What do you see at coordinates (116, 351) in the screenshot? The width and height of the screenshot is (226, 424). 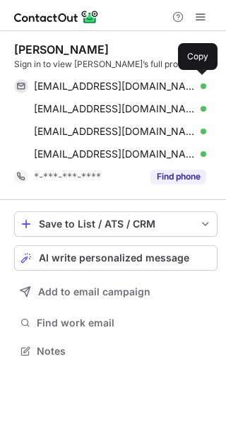 I see `button: Notes` at bounding box center [116, 351].